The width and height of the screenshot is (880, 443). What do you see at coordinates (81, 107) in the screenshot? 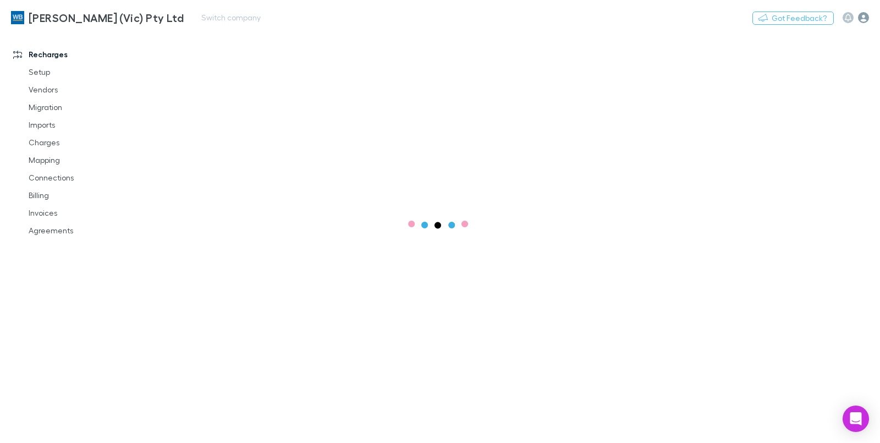
I see `a: Migration` at bounding box center [81, 107].